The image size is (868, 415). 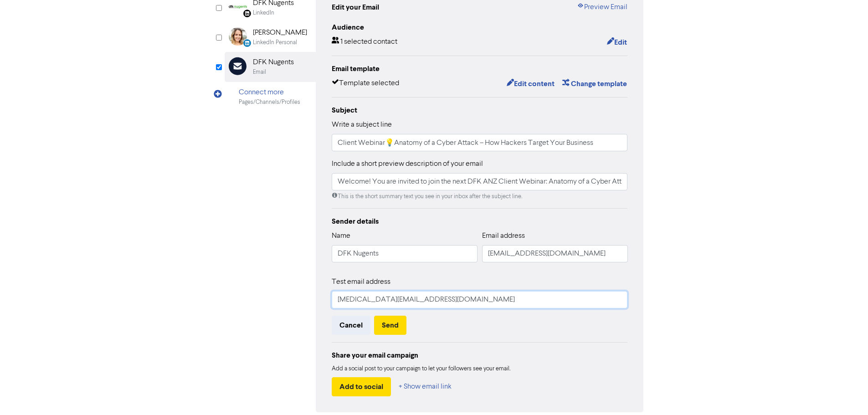 I want to click on img: LinkedinPersonal, so click(x=237, y=36).